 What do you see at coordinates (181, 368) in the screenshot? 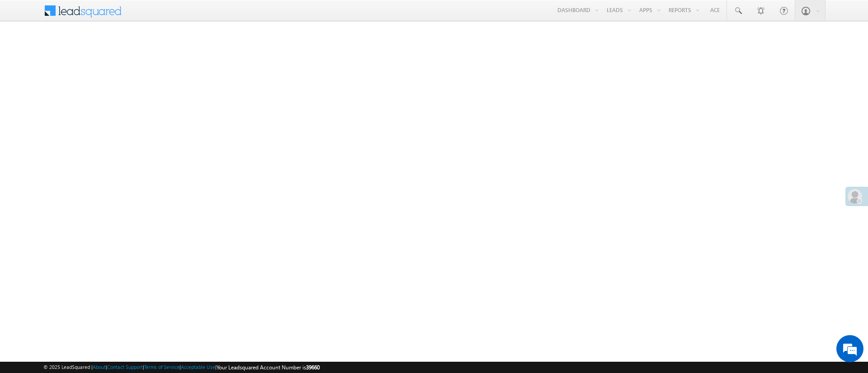
I see `span: © 2025 LeadSquared | | | | |` at bounding box center [181, 368].